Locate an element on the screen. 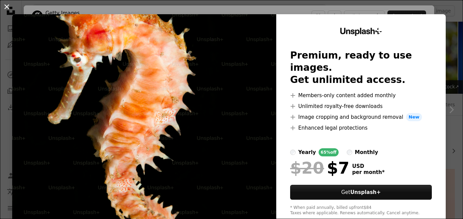 This screenshot has width=463, height=219. input: yearly65%off is located at coordinates (293, 153).